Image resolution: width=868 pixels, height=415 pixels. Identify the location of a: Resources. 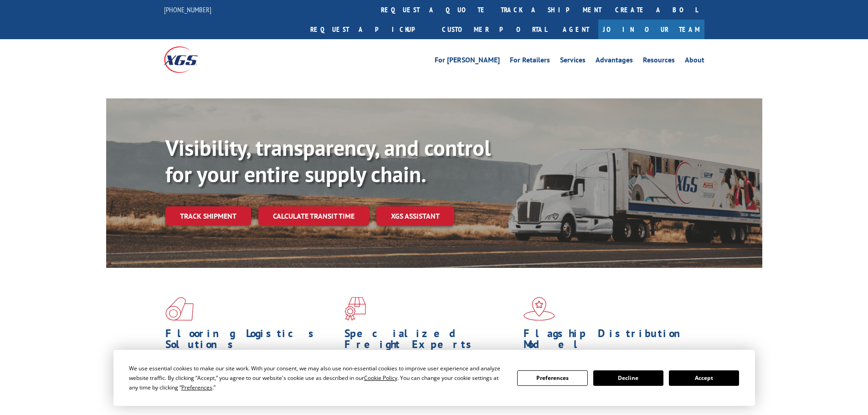
(659, 61).